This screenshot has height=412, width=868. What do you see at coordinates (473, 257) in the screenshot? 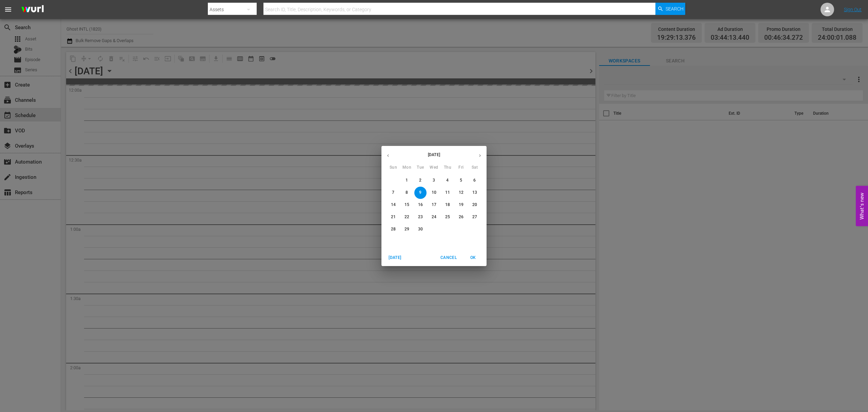
I see `span: OK` at bounding box center [473, 257].